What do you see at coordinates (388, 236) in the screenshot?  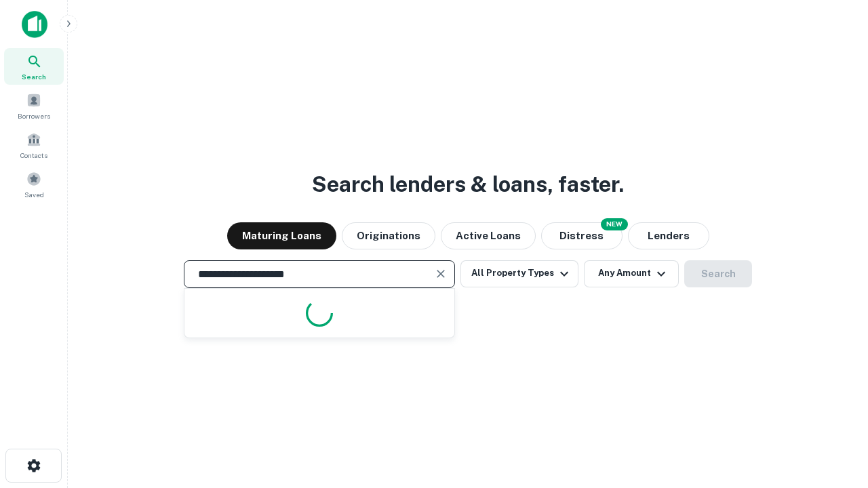 I see `button: Originations` at bounding box center [388, 236].